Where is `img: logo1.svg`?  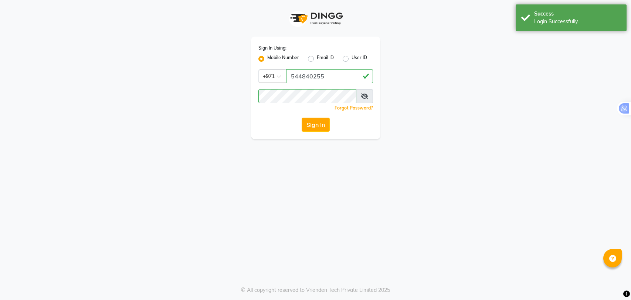
img: logo1.svg is located at coordinates (316, 18).